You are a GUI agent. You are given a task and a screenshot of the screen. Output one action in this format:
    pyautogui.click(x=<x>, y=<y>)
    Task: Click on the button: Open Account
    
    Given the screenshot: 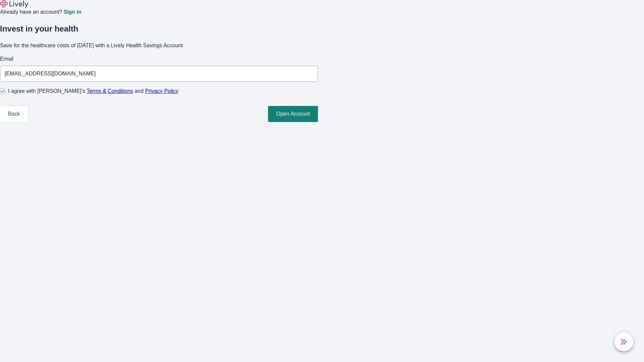 What is the action you would take?
    pyautogui.click(x=293, y=114)
    